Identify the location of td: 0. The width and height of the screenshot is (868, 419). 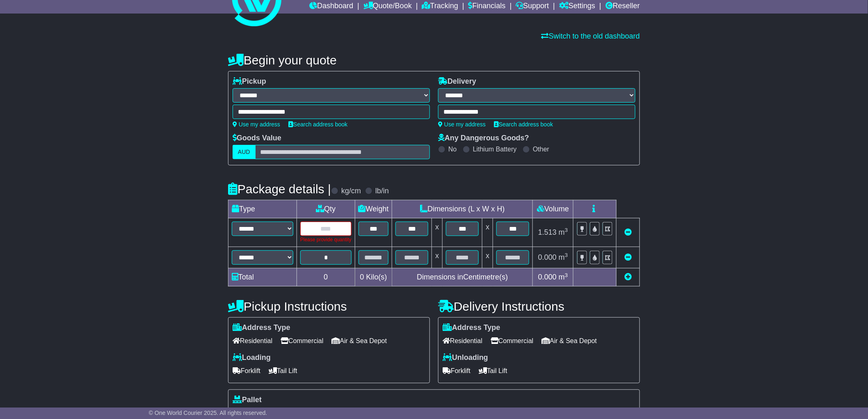
(326, 277).